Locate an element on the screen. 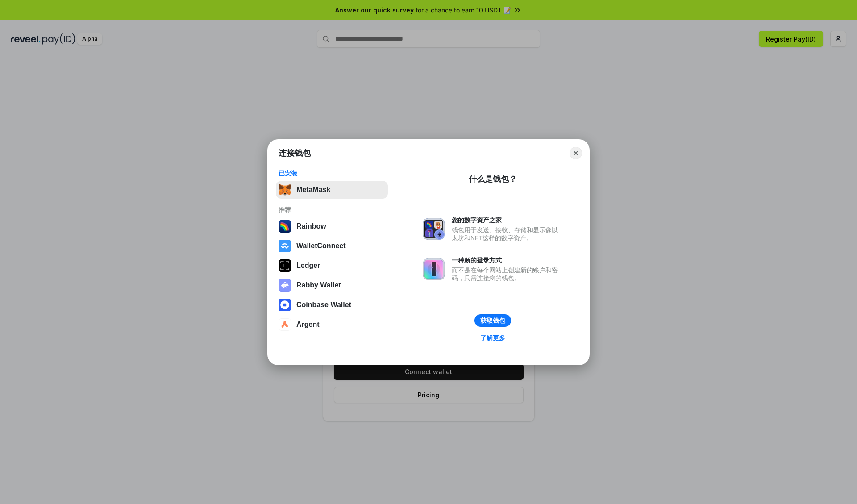 This screenshot has height=504, width=857. img: svg+xml,%3Csvg%20width%3D%22120%22%20height%3D%22120%22%20viewBox%3D%220%200%20120%20120%22%20fil... is located at coordinates (285, 226).